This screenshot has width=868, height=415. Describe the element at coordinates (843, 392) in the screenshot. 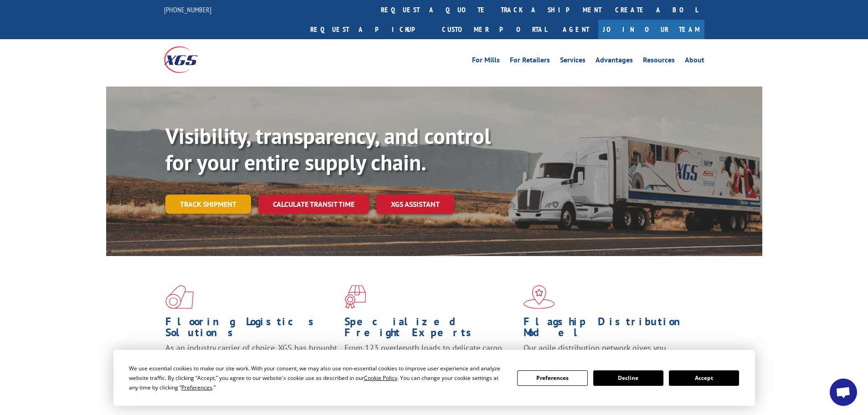

I see `a: Open chat` at that location.